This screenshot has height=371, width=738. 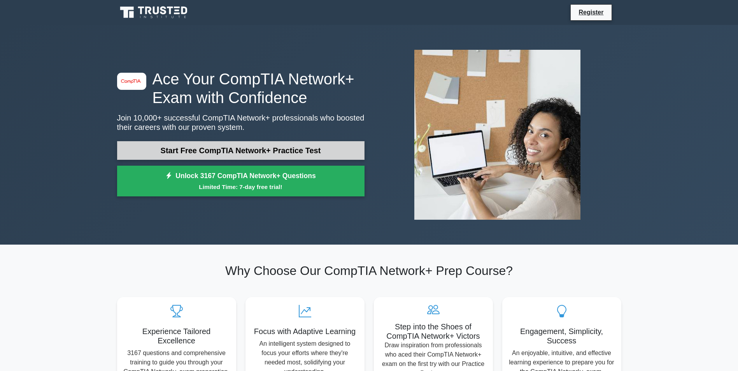 I want to click on p: Join 10,000+ successful CompTIA Network+ professionals who boosted their careers with our proven ..., so click(x=241, y=123).